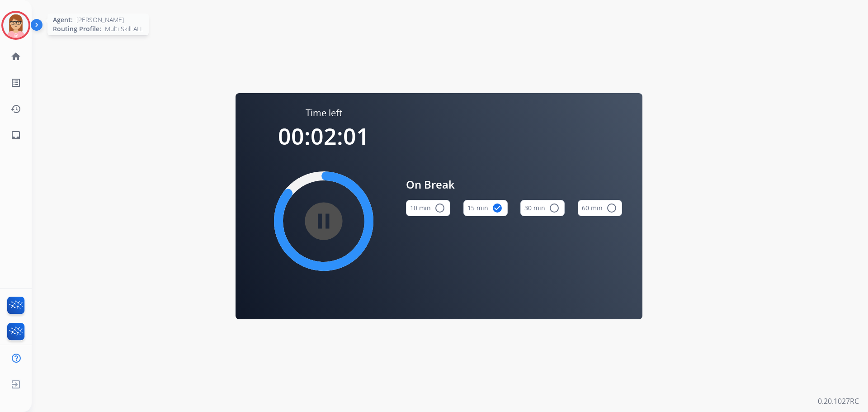  Describe the element at coordinates (16, 26) in the screenshot. I see `img: avatar` at that location.